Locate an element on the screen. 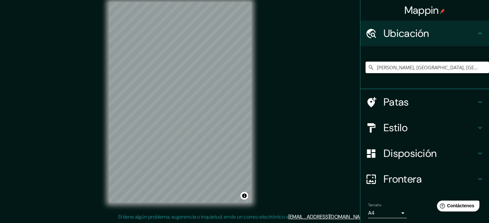 This screenshot has height=223, width=489. canvas: Mapa is located at coordinates (180, 103).